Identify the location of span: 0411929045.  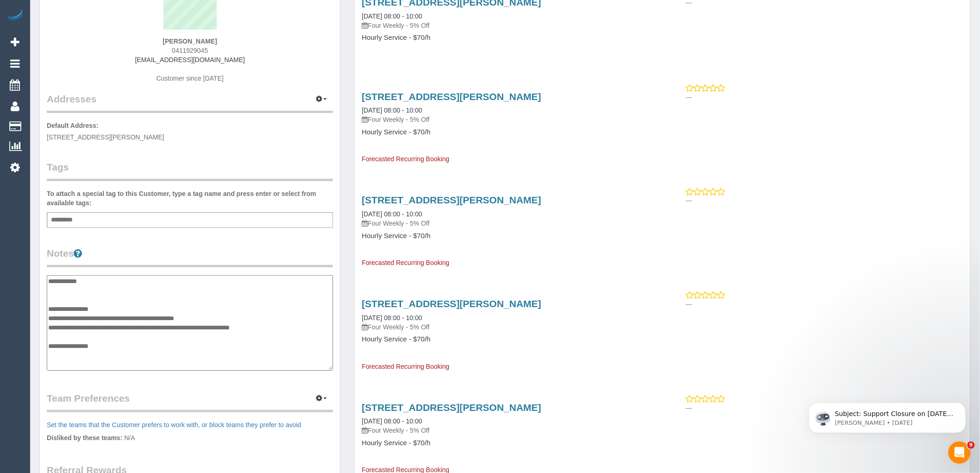
(190, 50).